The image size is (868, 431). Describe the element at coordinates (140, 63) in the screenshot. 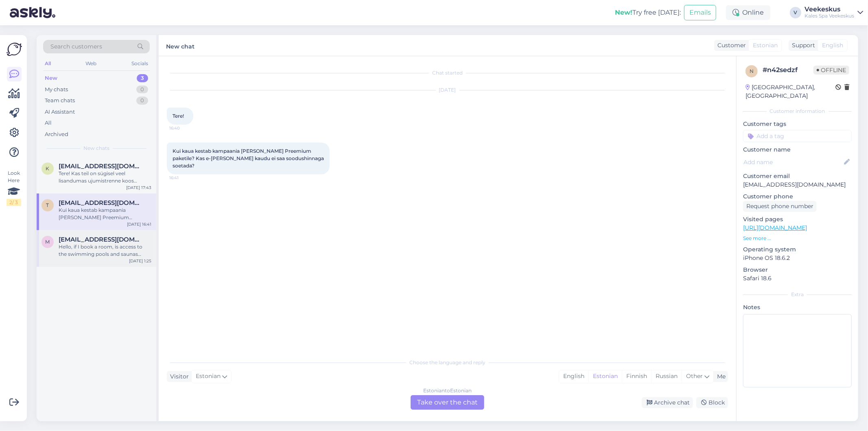

I see `div: Socials` at that location.